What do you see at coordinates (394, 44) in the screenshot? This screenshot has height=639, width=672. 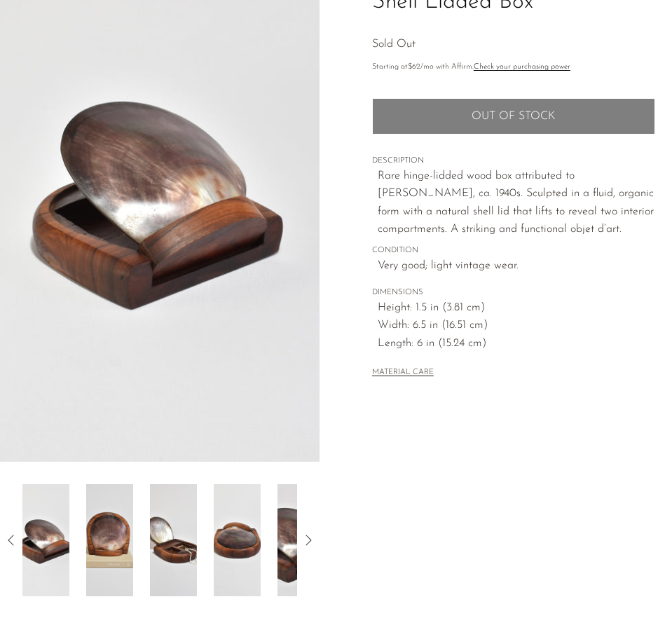 I see `span: Sold Out` at bounding box center [394, 44].